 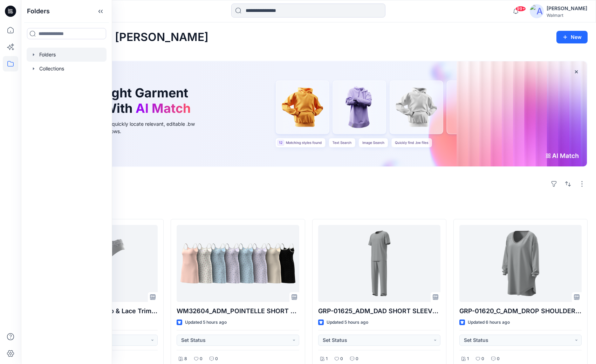 What do you see at coordinates (186, 358) in the screenshot?
I see `p: 8` at bounding box center [186, 358].